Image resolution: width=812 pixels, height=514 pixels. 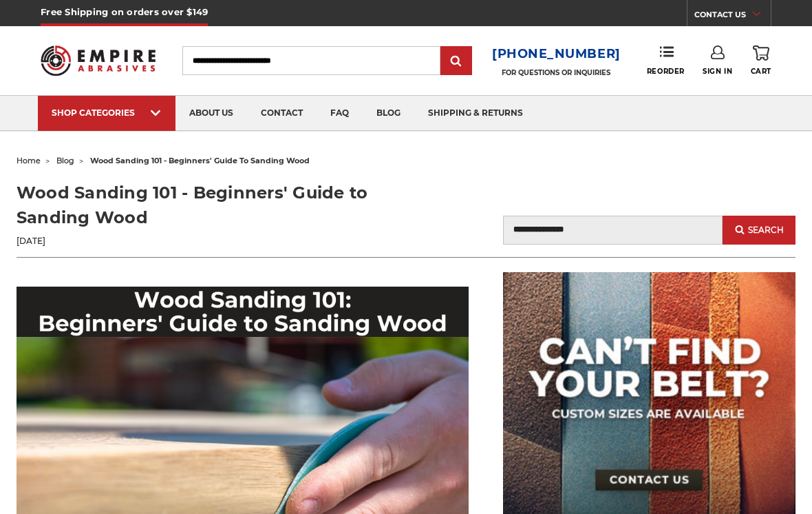 I want to click on a: contact, so click(x=282, y=113).